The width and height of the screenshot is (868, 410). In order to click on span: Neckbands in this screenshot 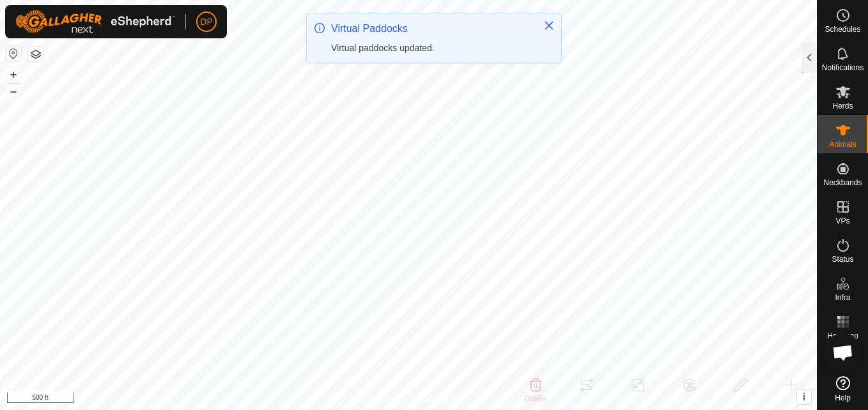, I will do `click(842, 183)`.